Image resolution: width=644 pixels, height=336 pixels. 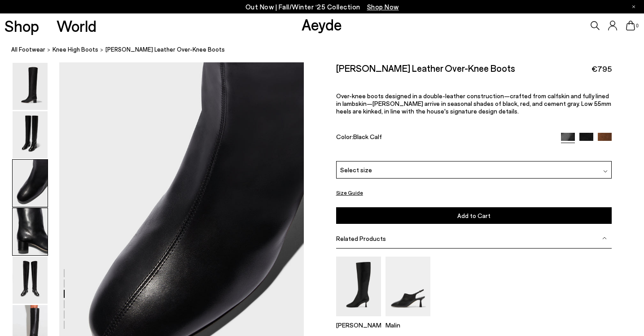 I want to click on button: Size Guide, so click(x=350, y=193).